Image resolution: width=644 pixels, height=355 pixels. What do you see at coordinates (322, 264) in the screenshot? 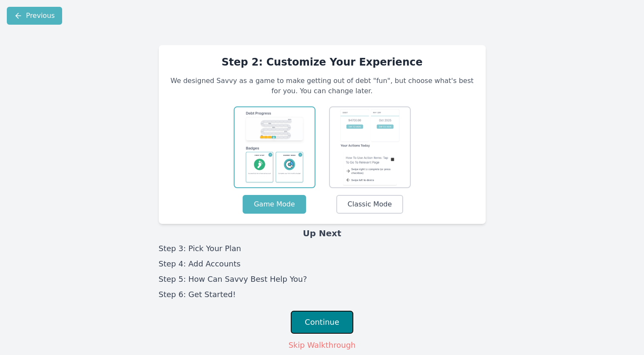
I see `li: Step 4: Add Accounts` at bounding box center [322, 264].